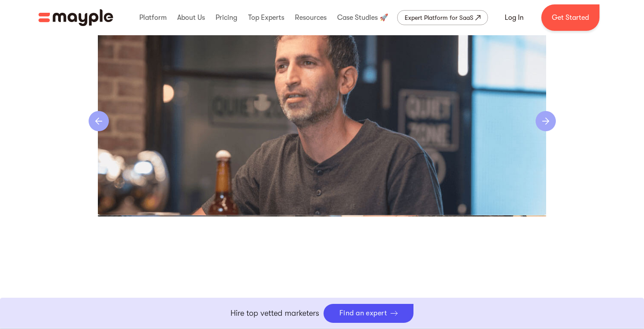 Image resolution: width=644 pixels, height=329 pixels. Describe the element at coordinates (311, 17) in the screenshot. I see `div: Resources` at that location.